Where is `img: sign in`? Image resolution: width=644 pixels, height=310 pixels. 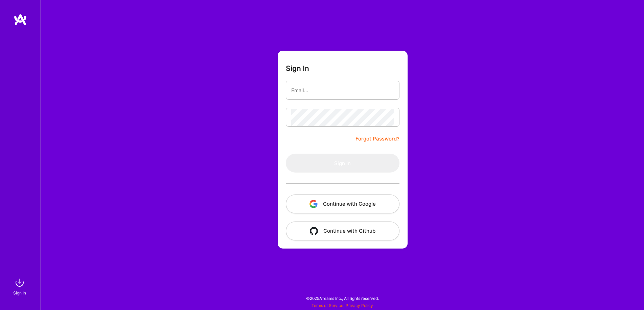
img: sign in is located at coordinates (19, 282).